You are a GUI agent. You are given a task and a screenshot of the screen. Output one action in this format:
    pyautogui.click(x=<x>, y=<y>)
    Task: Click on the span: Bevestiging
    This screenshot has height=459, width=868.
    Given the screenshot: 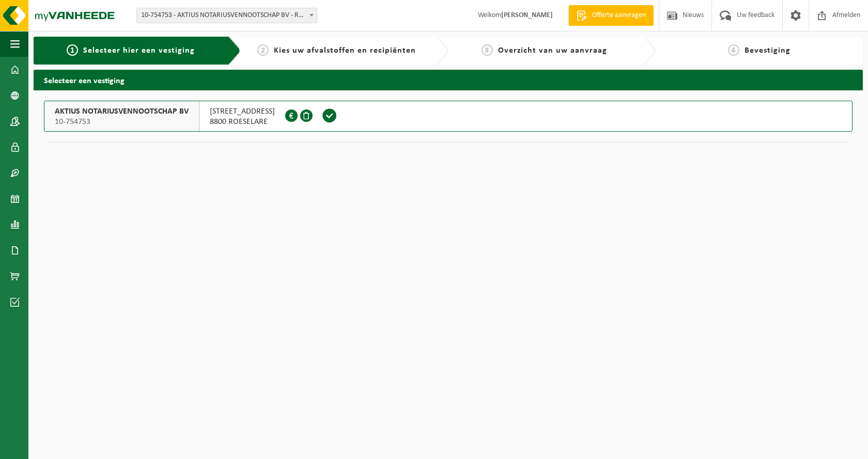 What is the action you would take?
    pyautogui.click(x=767, y=51)
    